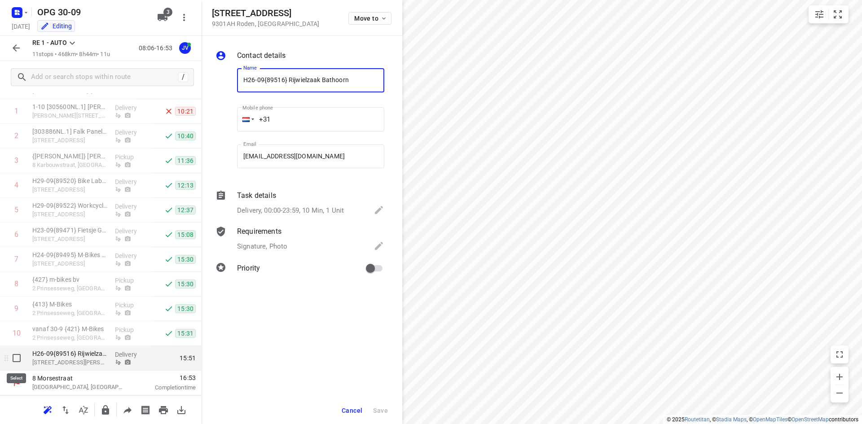  Describe the element at coordinates (92, 12) in the screenshot. I see `h5: OPG 30-09` at that location.